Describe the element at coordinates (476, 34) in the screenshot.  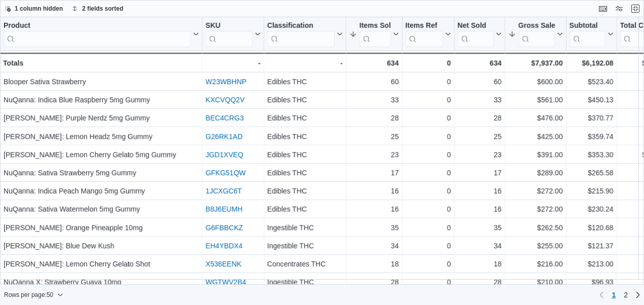
I see `div: Net Sold` at that location.